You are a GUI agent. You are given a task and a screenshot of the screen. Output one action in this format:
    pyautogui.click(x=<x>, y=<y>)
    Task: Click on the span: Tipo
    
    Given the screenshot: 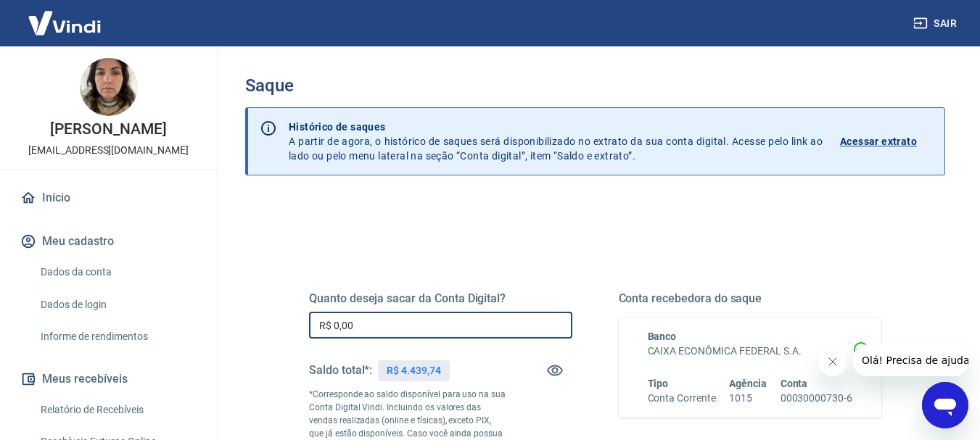 What is the action you would take?
    pyautogui.click(x=658, y=383)
    